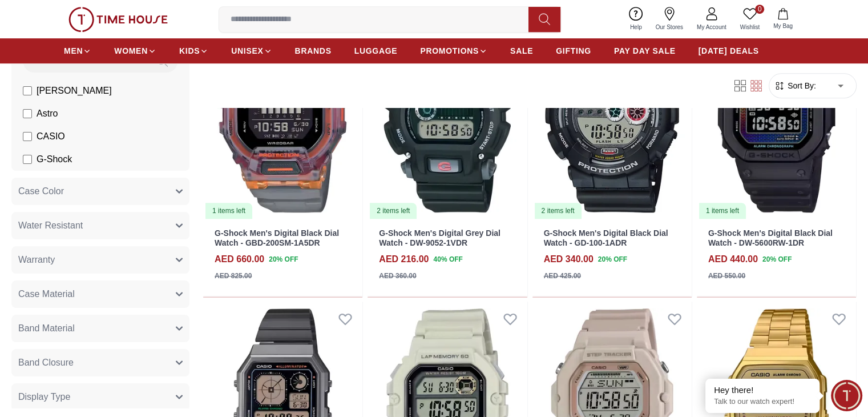  What do you see at coordinates (398, 276) in the screenshot?
I see `div: AED 360.00` at bounding box center [398, 276].